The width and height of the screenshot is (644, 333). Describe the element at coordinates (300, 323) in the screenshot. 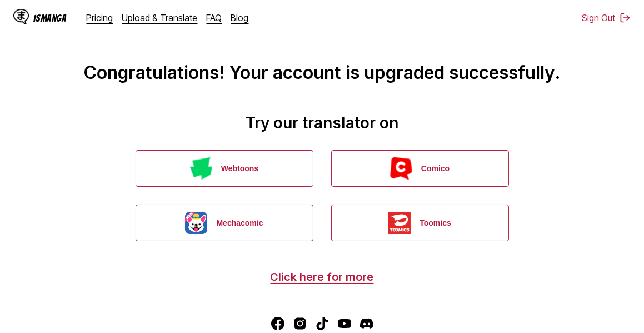

I see `a: Instagram` at that location.